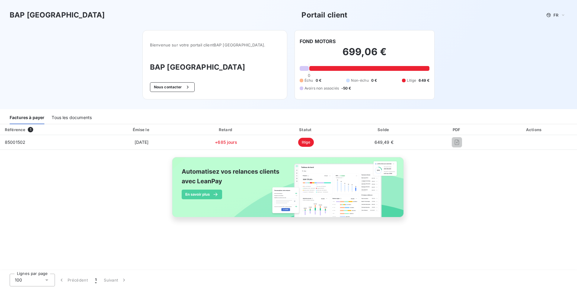 The height and width of the screenshot is (290, 577). Describe the element at coordinates (226, 142) in the screenshot. I see `span: +685 jours` at that location.